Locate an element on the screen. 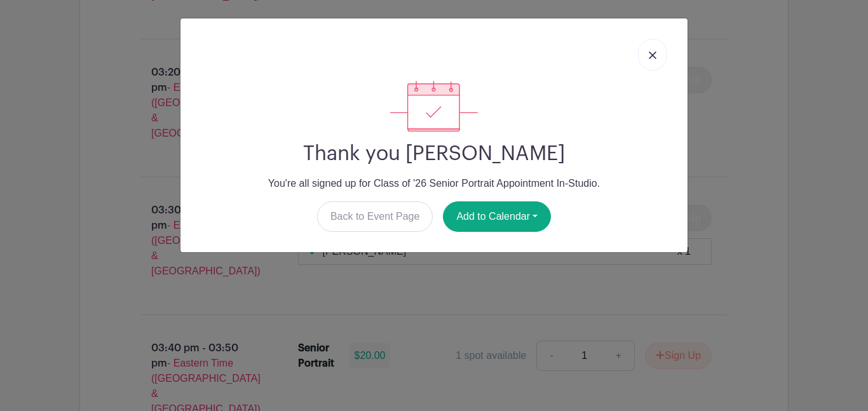 Image resolution: width=868 pixels, height=411 pixels. a: Back to Event Page is located at coordinates (375, 217).